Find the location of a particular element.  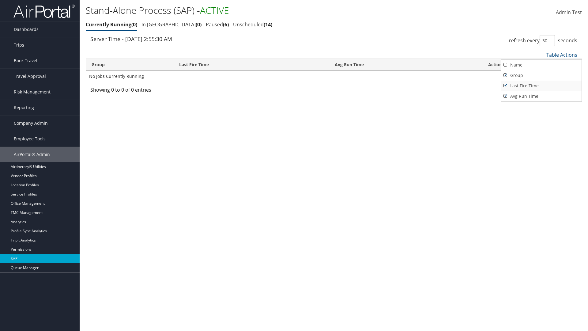

span: Book Travel is located at coordinates (25, 61).